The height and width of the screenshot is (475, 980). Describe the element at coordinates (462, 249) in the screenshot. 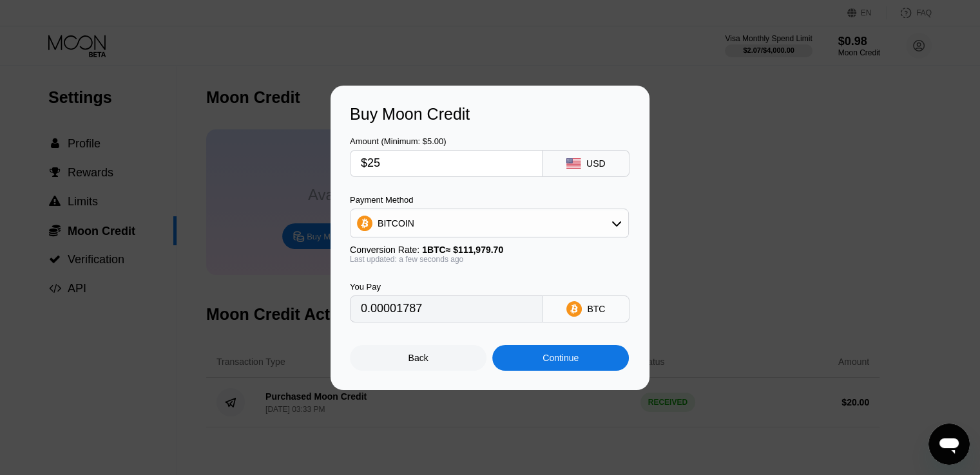

I see `span: 1 BTC ≈ $111,979.70` at that location.